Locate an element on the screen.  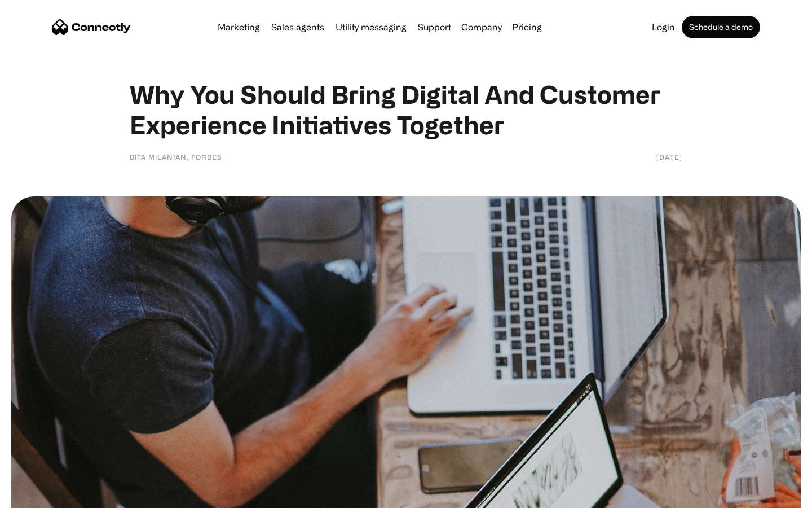
a: Utility messaging is located at coordinates (371, 27).